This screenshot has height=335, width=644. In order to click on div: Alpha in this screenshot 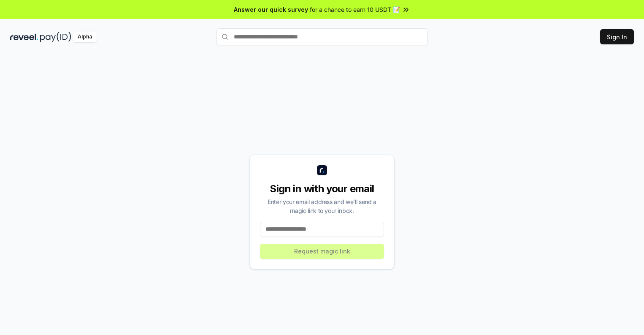, I will do `click(85, 37)`.